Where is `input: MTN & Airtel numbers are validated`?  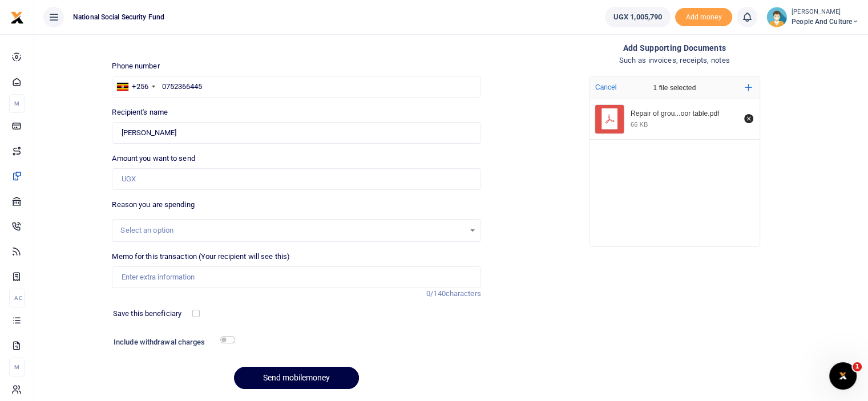
input: MTN & Airtel numbers are validated is located at coordinates (296, 133).